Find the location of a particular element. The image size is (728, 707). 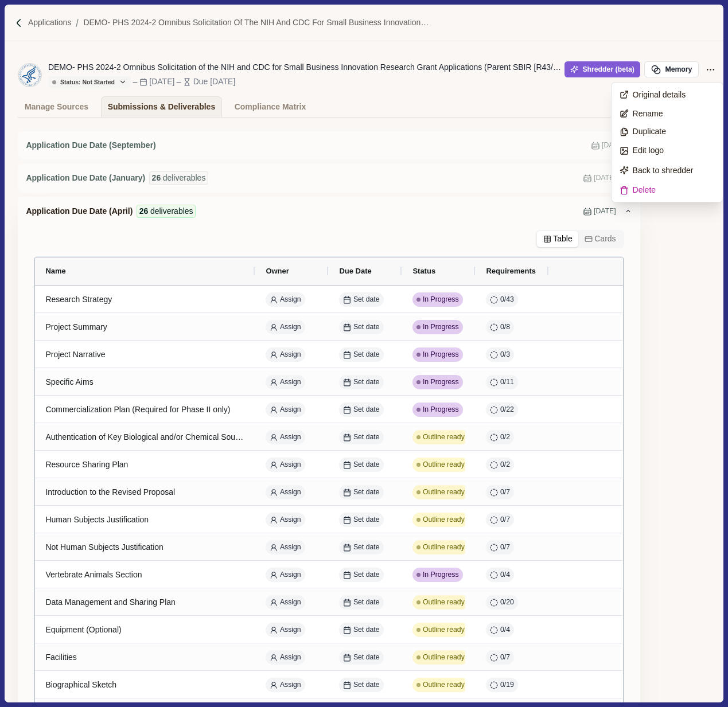

span: 0 / 2 is located at coordinates (504, 464).